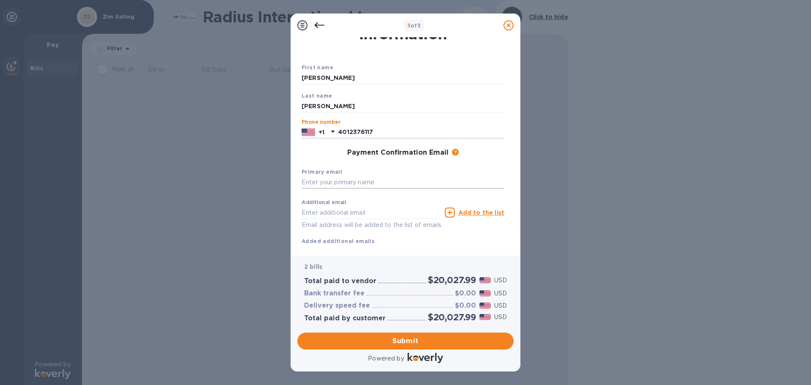  I want to click on img: US, so click(308, 132).